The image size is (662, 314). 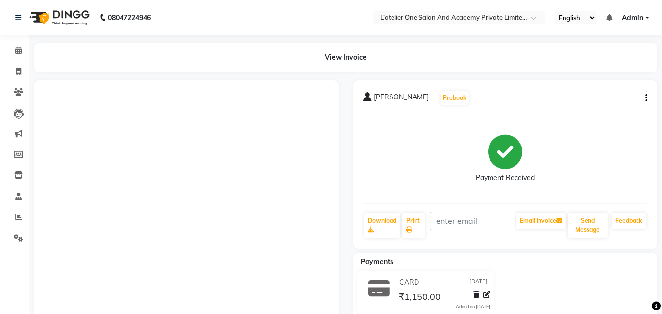 I want to click on a: Print, so click(x=414, y=225).